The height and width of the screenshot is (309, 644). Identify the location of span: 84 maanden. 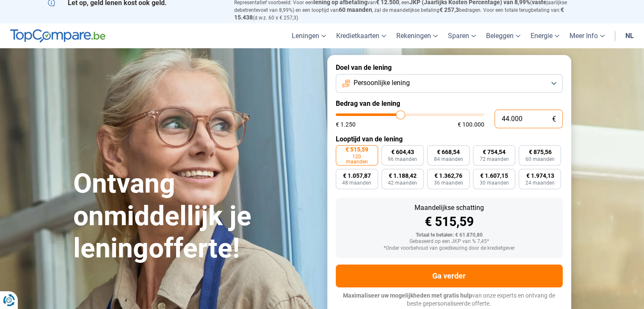
(448, 159).